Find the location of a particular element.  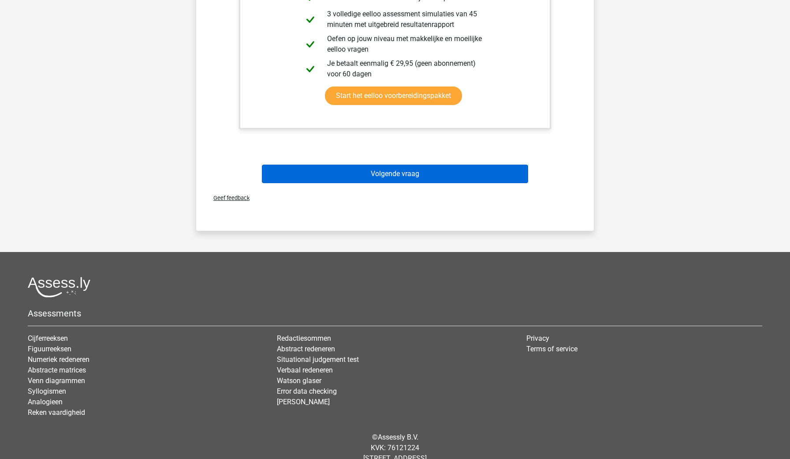

a: Syllogismen is located at coordinates (47, 391).